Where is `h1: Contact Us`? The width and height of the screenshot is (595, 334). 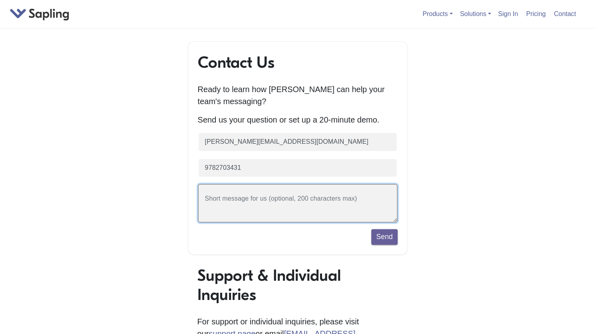
h1: Contact Us is located at coordinates (298, 62).